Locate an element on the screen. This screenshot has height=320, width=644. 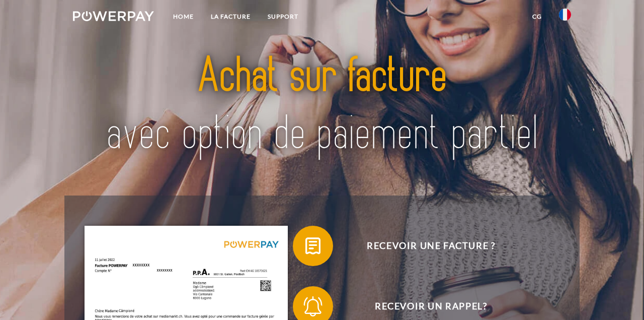
img: qb_bill.svg is located at coordinates (313, 246).